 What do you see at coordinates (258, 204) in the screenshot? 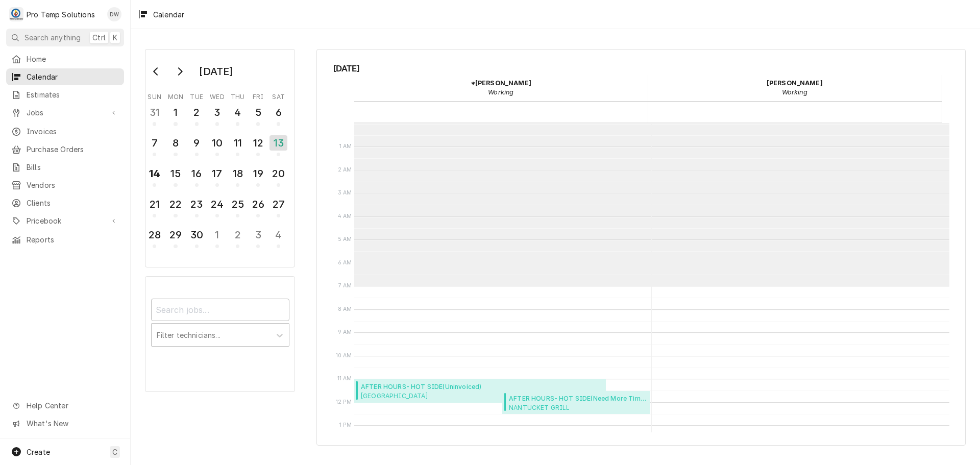
I see `div: 26` at bounding box center [258, 204].